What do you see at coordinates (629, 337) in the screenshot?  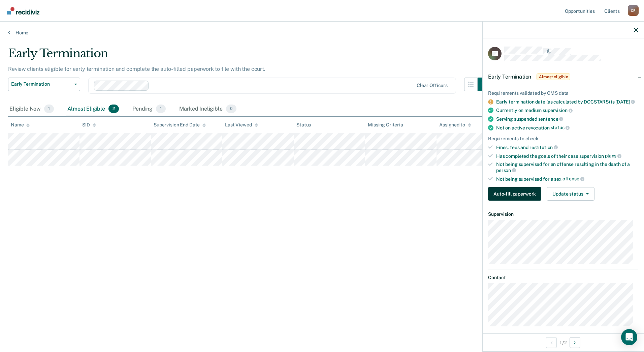 I see `div: Open Intercom Messenger` at bounding box center [629, 337].